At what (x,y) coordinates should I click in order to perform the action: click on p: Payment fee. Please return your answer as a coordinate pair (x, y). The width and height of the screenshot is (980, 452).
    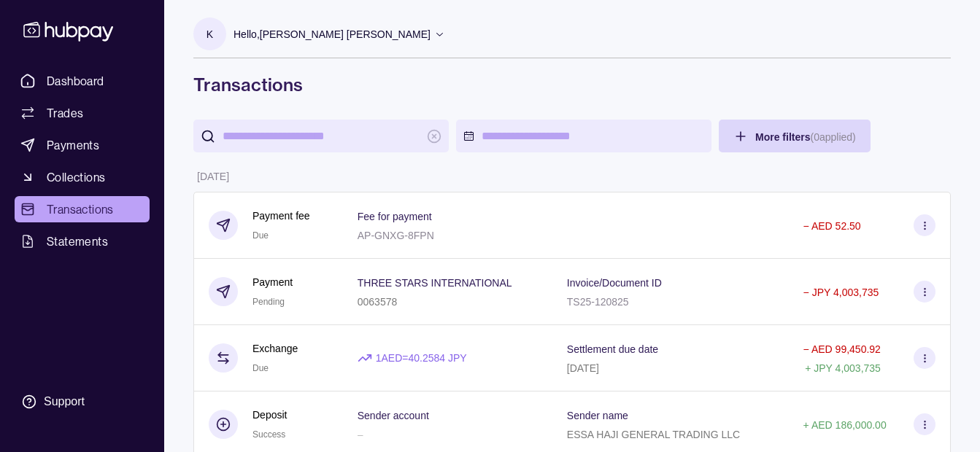
    Looking at the image, I should click on (281, 216).